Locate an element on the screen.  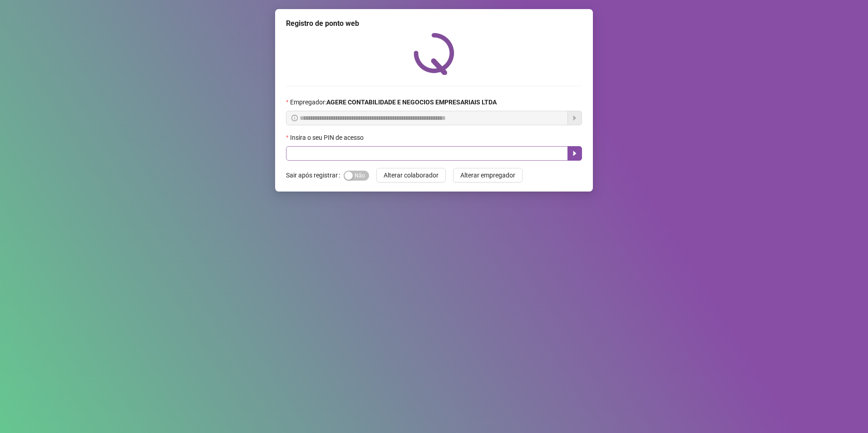
strong: AGERE CONTABILIDADE E NEGOCIOS EMPRESARIAIS LTDA is located at coordinates (411, 102).